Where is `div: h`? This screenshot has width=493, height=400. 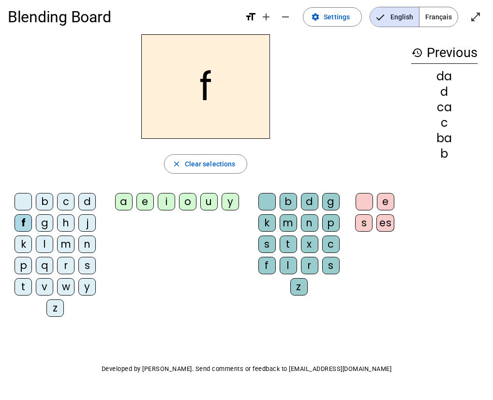
div: h is located at coordinates (66, 223).